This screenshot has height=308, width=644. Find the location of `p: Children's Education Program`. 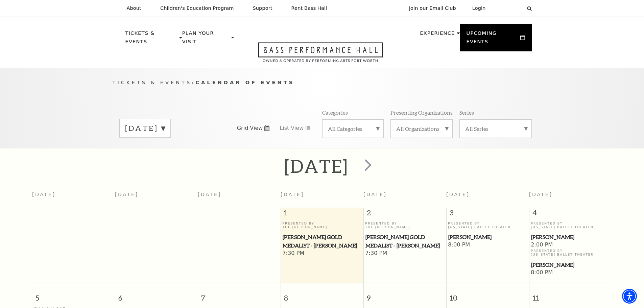

p: Children's Education Program is located at coordinates (197, 8).